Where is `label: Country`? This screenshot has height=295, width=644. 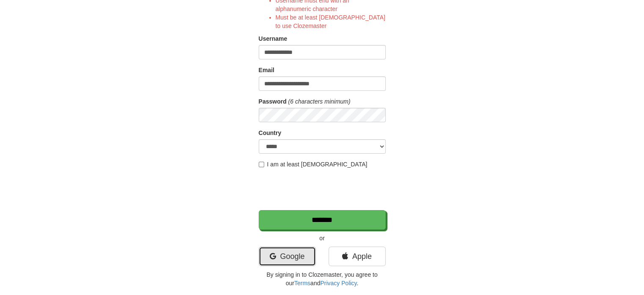 label: Country is located at coordinates (271, 133).